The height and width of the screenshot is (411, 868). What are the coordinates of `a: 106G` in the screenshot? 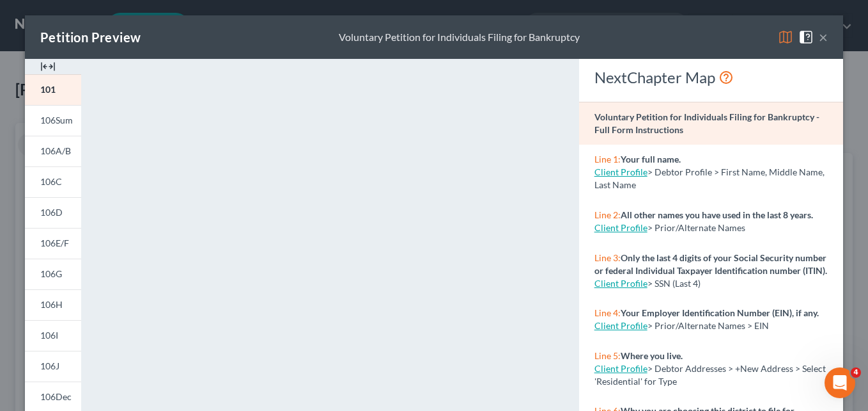 It's located at (53, 274).